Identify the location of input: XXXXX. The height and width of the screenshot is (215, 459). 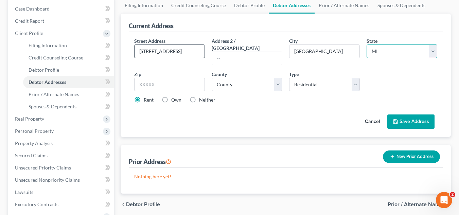
(169, 85).